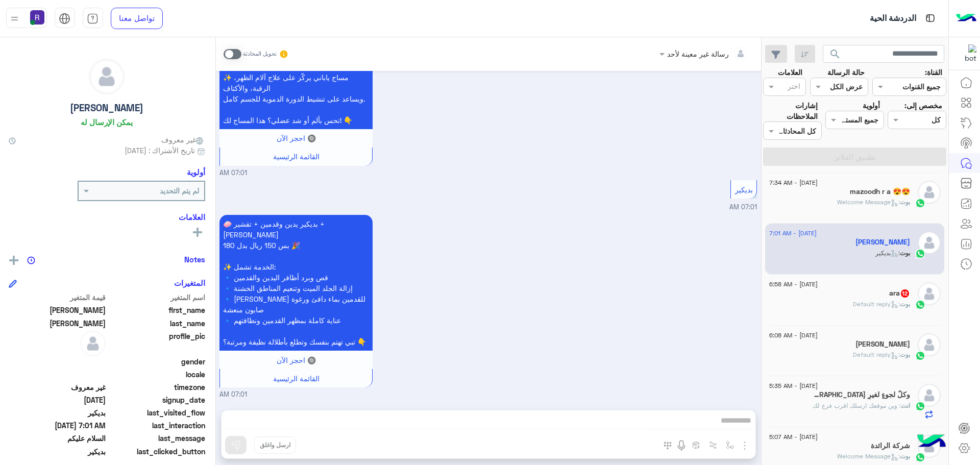  What do you see at coordinates (156, 425) in the screenshot?
I see `span: last_interaction` at bounding box center [156, 425].